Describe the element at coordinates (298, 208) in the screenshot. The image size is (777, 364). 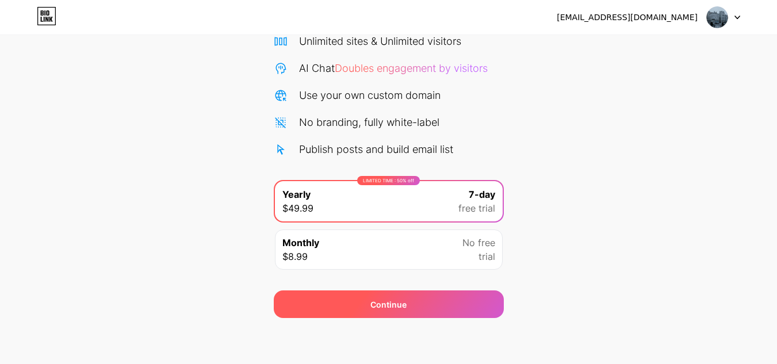
I see `span: $49.99` at that location.